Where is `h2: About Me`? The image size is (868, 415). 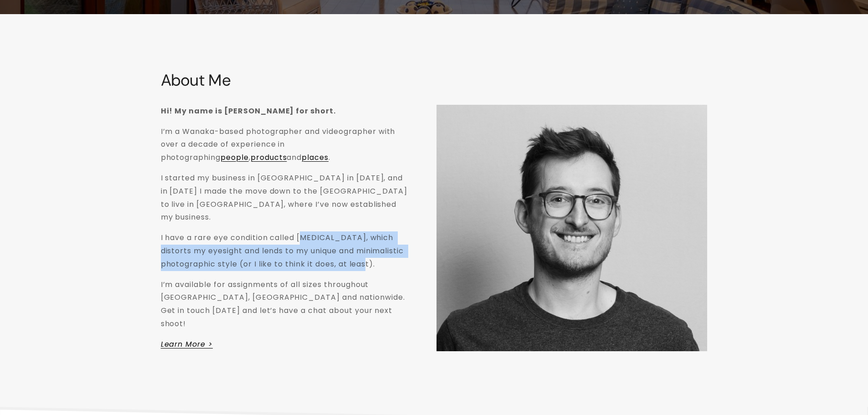 h2: About Me is located at coordinates (434, 80).